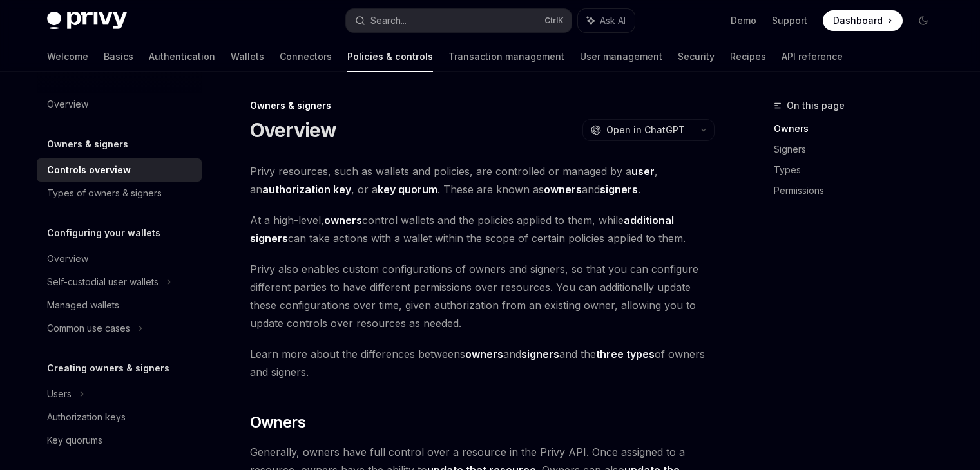 This screenshot has width=980, height=470. I want to click on a: Basics, so click(119, 57).